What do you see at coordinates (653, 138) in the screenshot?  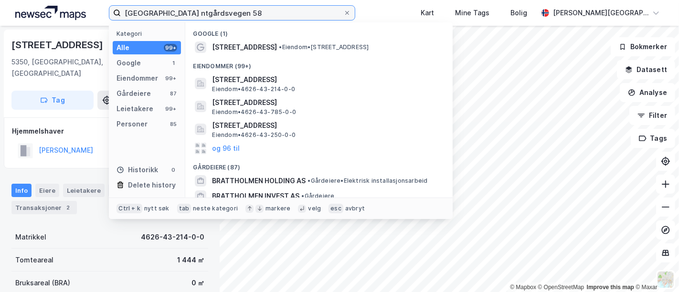 I see `button: Tags` at bounding box center [653, 138].